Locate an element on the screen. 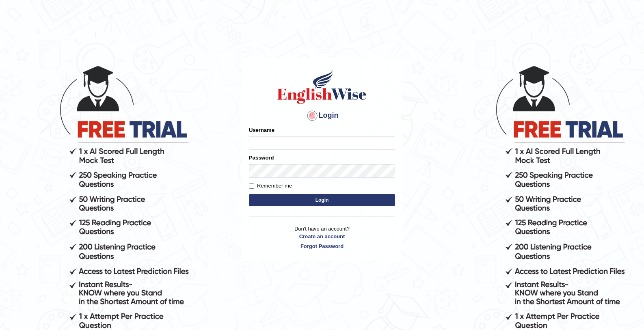  a: Create an account is located at coordinates (322, 236).